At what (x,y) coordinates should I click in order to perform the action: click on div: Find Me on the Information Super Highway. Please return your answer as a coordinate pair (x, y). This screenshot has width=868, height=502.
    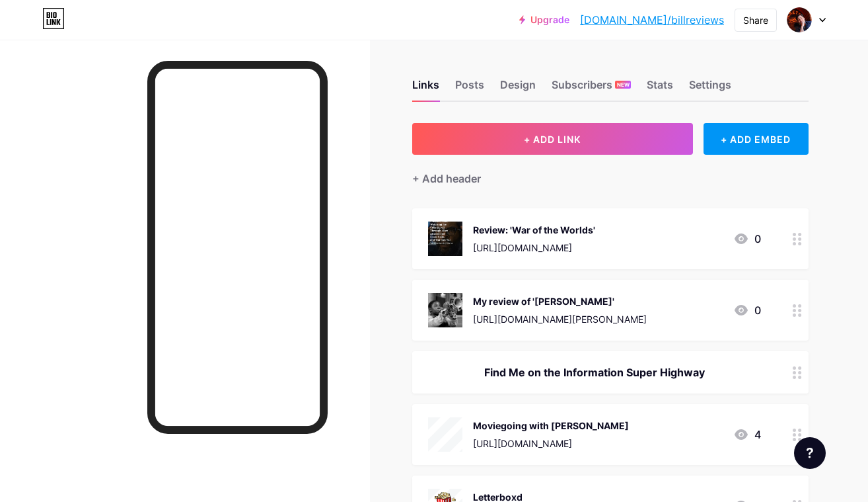
    Looking at the image, I should click on (594, 372).